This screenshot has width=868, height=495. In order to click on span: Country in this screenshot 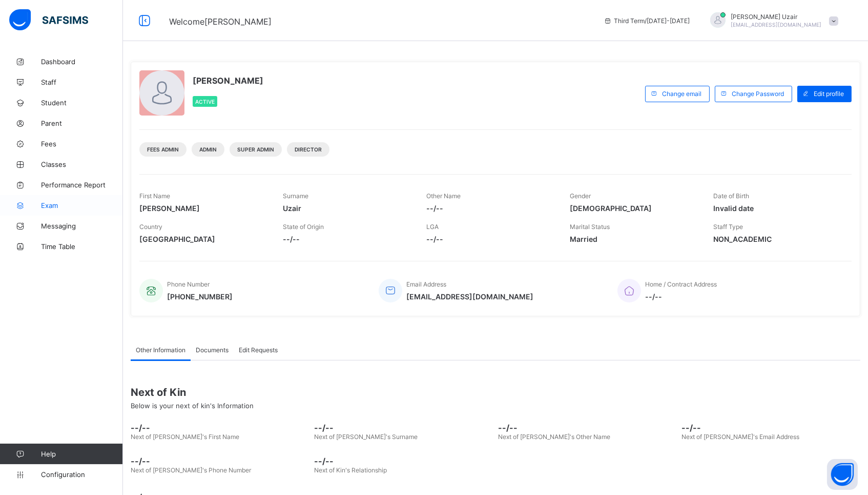, I will do `click(150, 226)`.